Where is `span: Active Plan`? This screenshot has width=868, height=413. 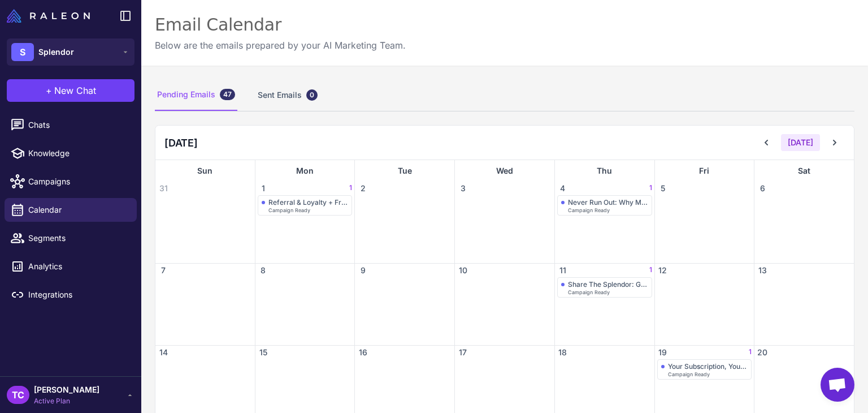
span: Active Plan is located at coordinates (67, 401).